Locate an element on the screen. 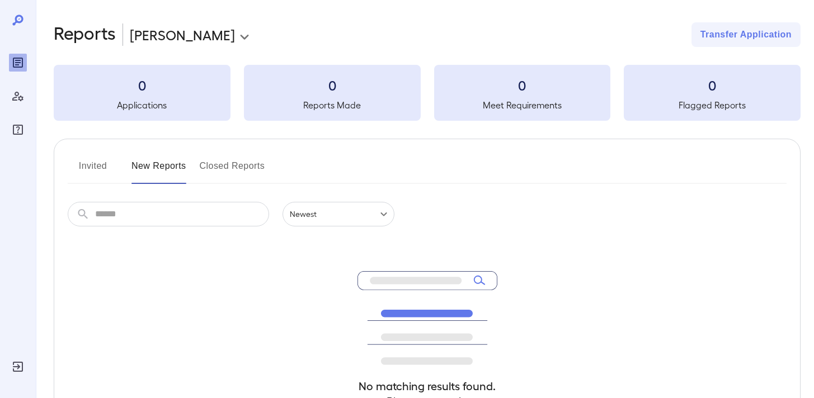 The height and width of the screenshot is (398, 814). h4: No matching results found. is located at coordinates (427, 386).